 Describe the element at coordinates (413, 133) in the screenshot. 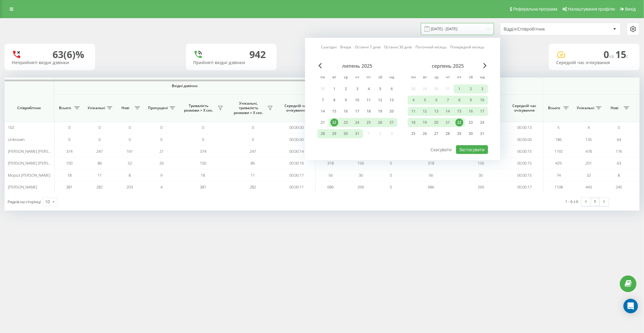

I see `div: 25` at that location.